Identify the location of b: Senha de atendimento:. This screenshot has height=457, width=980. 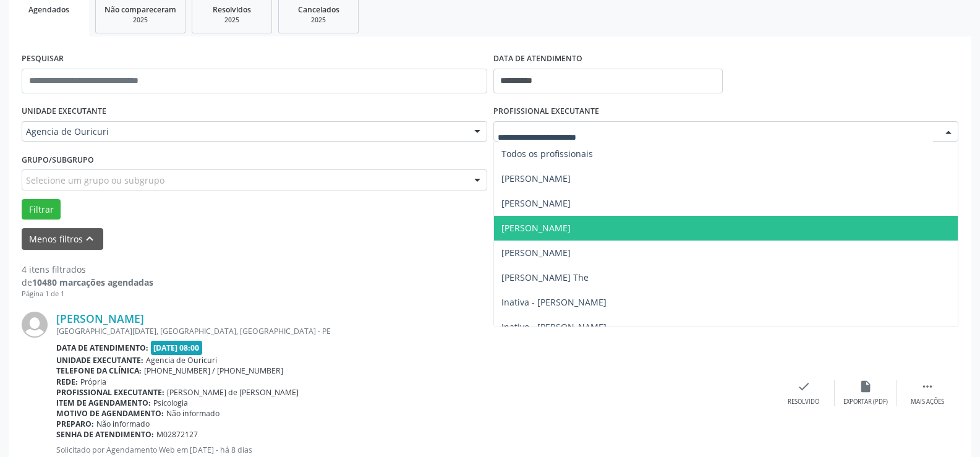
(105, 434).